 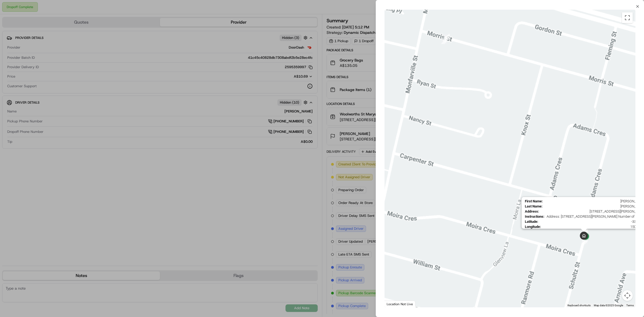 What do you see at coordinates (630, 305) in the screenshot?
I see `a: Terms (opens in new tab)` at bounding box center [630, 305].